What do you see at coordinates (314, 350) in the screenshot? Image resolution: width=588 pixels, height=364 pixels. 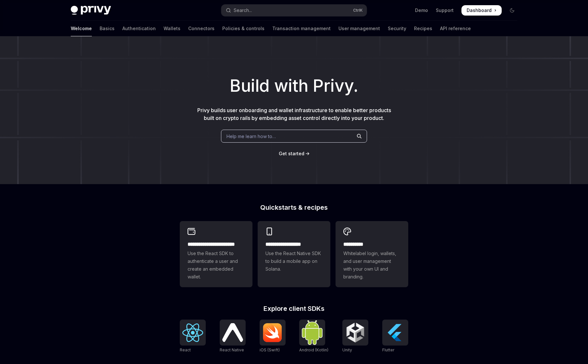 I see `span: Android (Kotlin)` at bounding box center [314, 350].